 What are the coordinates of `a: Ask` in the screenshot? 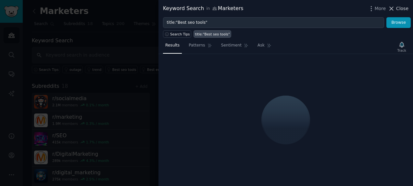 It's located at (264, 47).